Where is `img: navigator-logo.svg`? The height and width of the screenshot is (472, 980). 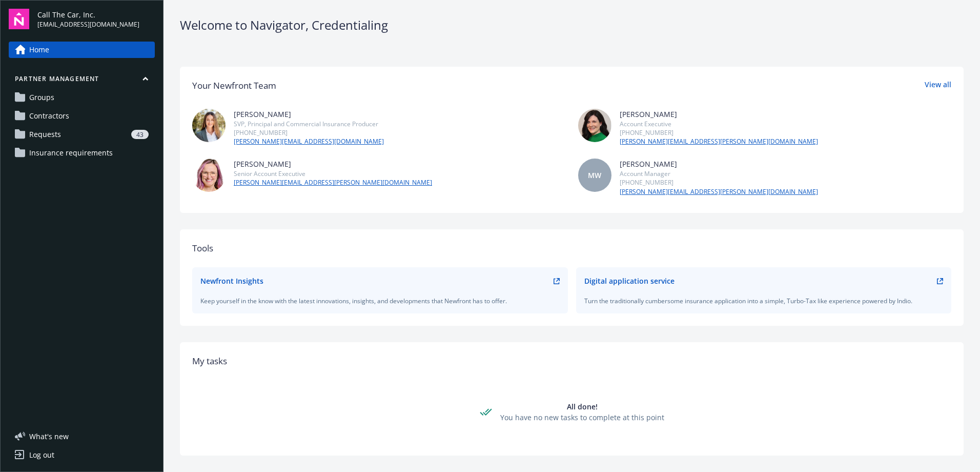 img: navigator-logo.svg is located at coordinates (19, 19).